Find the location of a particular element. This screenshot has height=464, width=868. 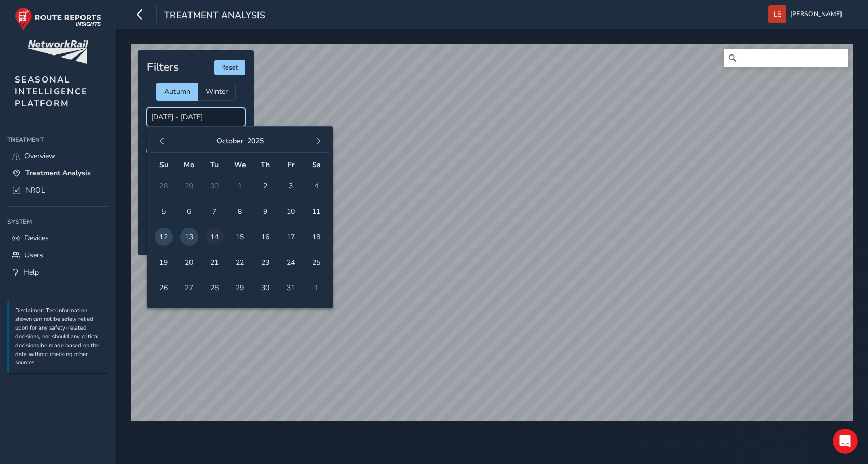

span: 25 is located at coordinates (316, 262).